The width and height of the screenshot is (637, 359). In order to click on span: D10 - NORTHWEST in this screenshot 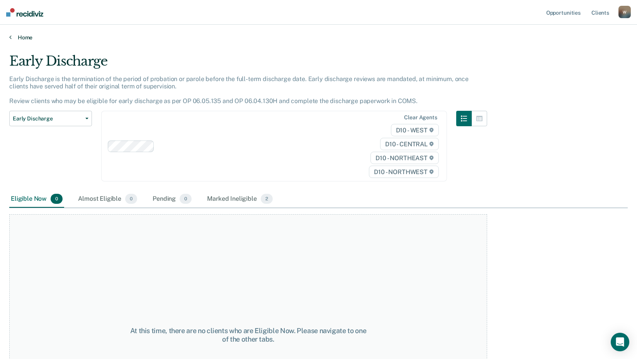, I will do `click(403, 172)`.